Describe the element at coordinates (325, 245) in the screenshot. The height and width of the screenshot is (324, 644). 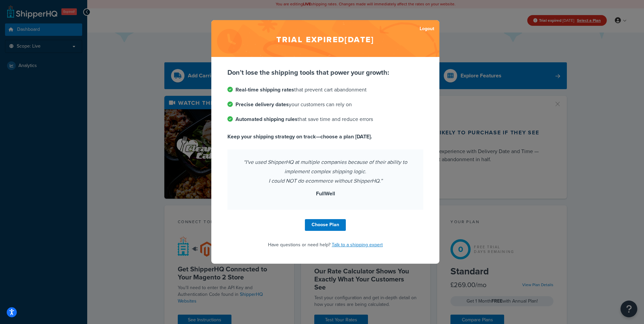
I see `p: Have questions or need help?` at that location.